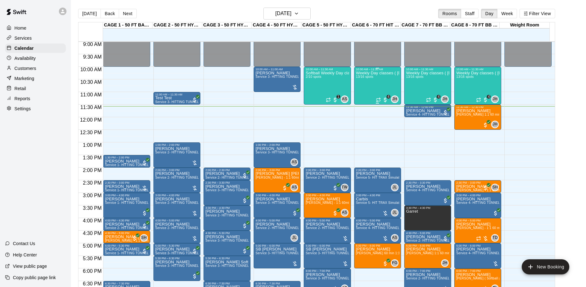 Image resolution: width=586 pixels, height=287 pixels. Describe the element at coordinates (92, 145) in the screenshot. I see `span: 1:00 PM` at that location.